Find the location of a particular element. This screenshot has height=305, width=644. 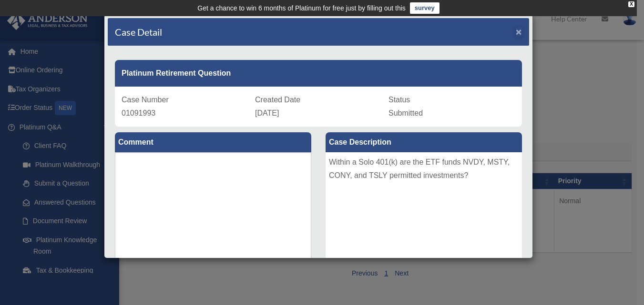

span: Submitted is located at coordinates (405, 113).